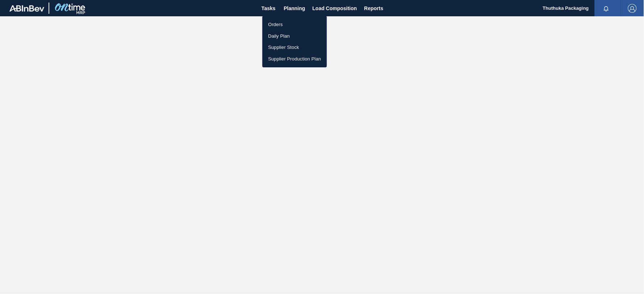 This screenshot has width=644, height=294. What do you see at coordinates (295, 25) in the screenshot?
I see `a: Orders` at bounding box center [295, 25].